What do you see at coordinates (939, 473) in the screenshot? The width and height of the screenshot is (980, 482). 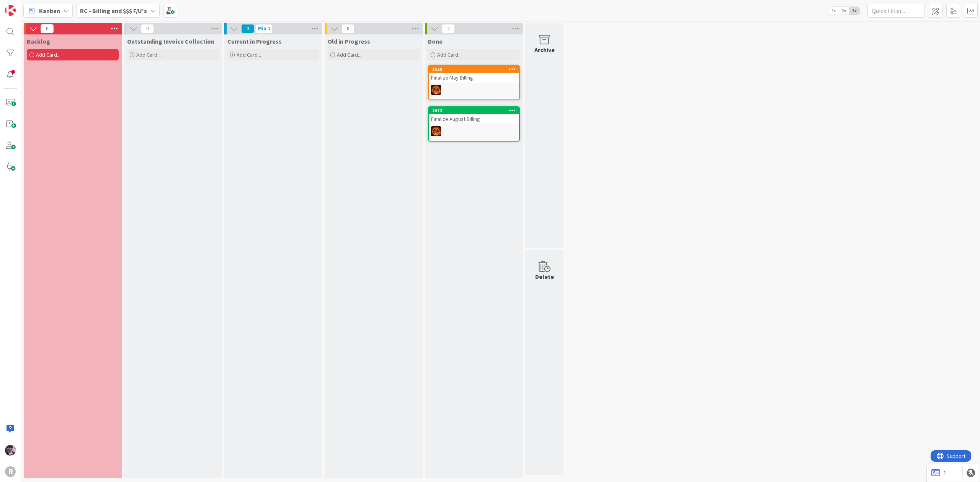 I see `a: 1` at bounding box center [939, 473].